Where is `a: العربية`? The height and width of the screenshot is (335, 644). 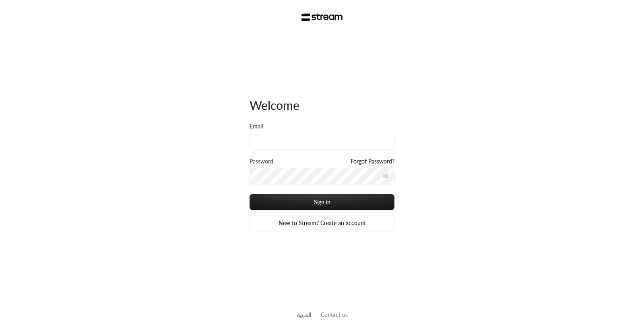 a: العربية is located at coordinates (304, 315).